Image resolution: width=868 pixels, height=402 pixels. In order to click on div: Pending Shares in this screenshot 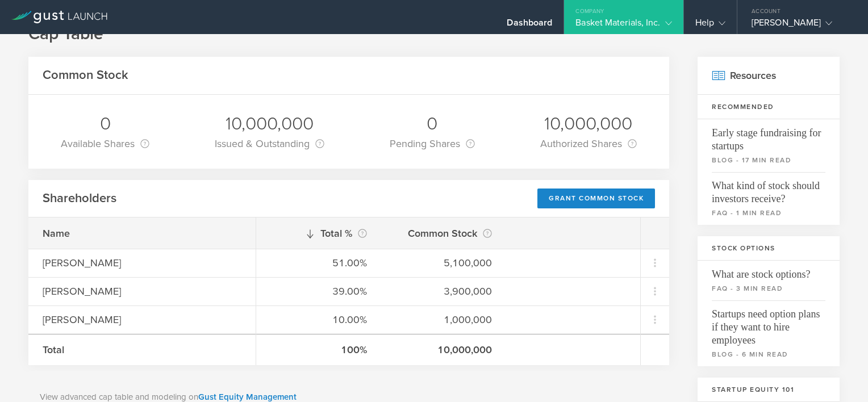, I will do `click(432, 144)`.